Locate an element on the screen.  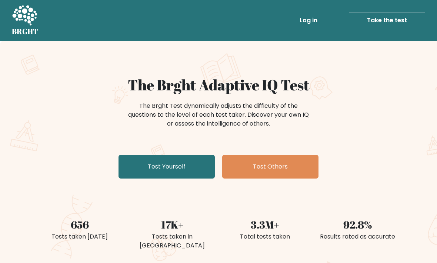
div: 656 is located at coordinates (80, 225).